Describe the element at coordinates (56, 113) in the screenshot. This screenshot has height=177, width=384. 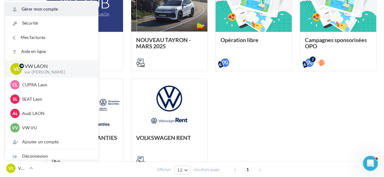
I see `p: Audi LAON` at that location.